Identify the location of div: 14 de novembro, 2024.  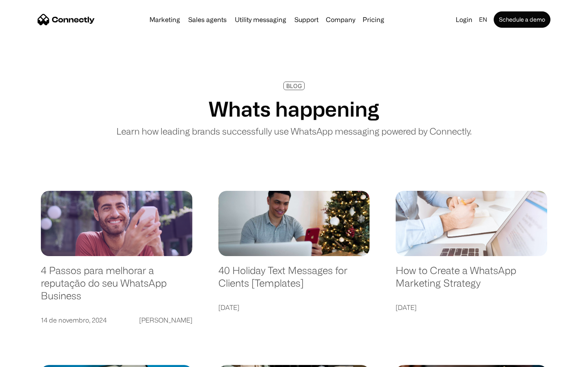
(74, 320).